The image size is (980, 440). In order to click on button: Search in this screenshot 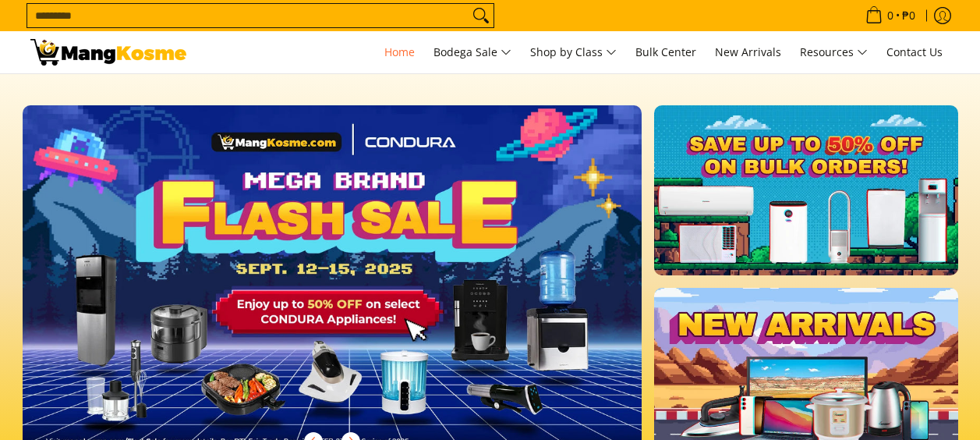, I will do `click(481, 15)`.